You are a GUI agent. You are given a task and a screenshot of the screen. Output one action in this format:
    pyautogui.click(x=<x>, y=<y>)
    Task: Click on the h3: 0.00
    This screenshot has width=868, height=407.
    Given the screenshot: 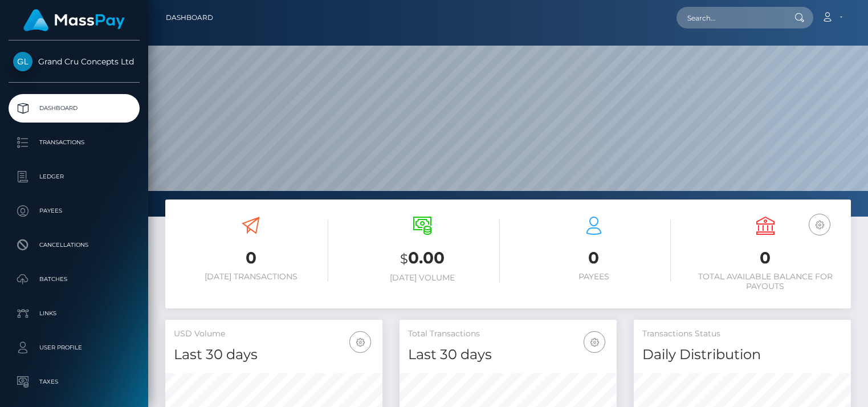 What is the action you would take?
    pyautogui.click(x=422, y=258)
    